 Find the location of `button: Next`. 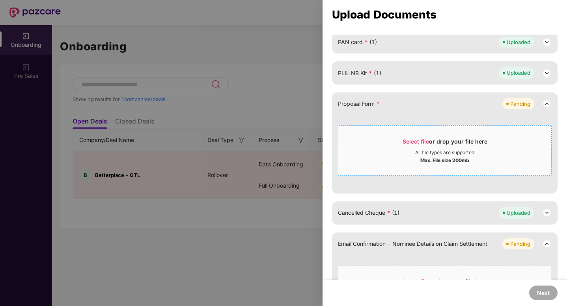

button: Next is located at coordinates (543, 293).